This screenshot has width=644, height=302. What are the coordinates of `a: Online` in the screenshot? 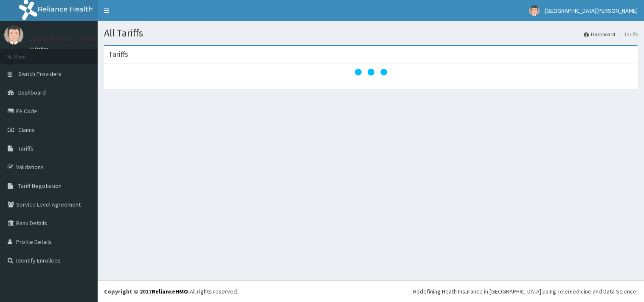 It's located at (40, 49).